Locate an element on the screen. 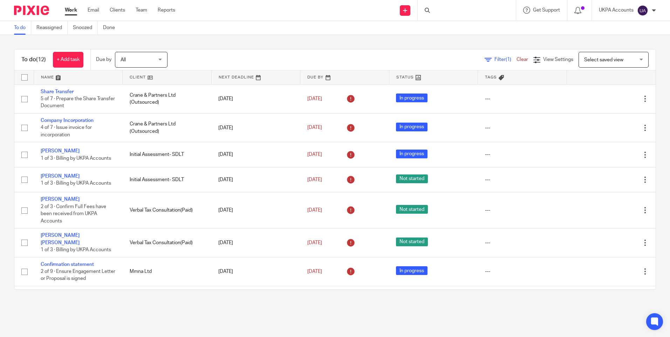  td: Nest Egg Property Ltd is located at coordinates (167, 301).